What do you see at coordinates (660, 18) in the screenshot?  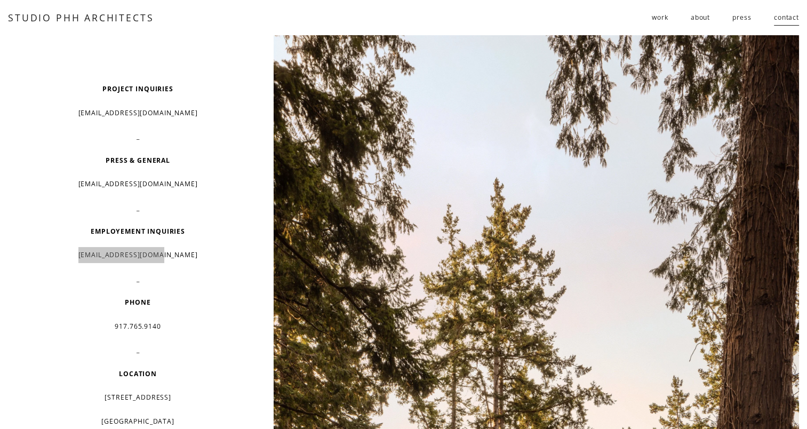 I see `span: work` at bounding box center [660, 18].